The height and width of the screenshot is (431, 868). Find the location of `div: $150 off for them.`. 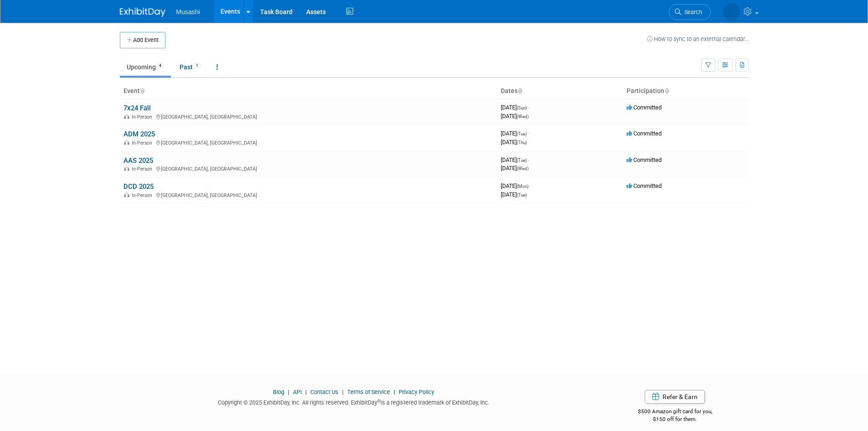

div: $150 off for them. is located at coordinates (675, 419).